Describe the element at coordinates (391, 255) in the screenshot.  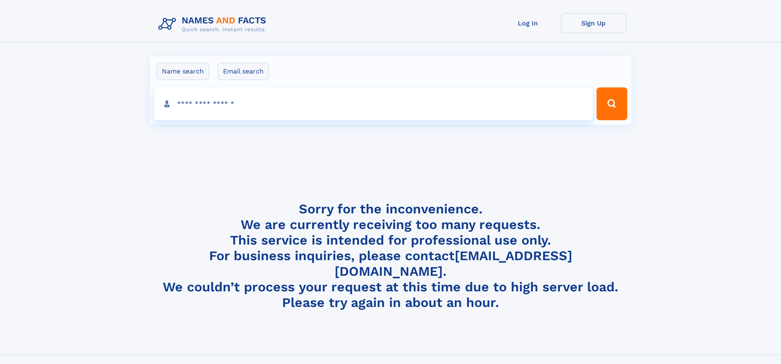
I see `h4: Sorry for the inconvenience. We are currently receiving too many requests. This service is intend...` at that location.